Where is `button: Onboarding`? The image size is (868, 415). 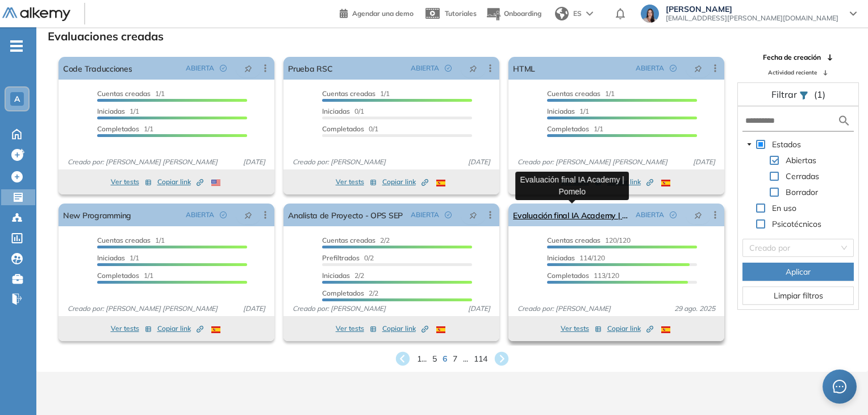 button: Onboarding is located at coordinates (513, 14).